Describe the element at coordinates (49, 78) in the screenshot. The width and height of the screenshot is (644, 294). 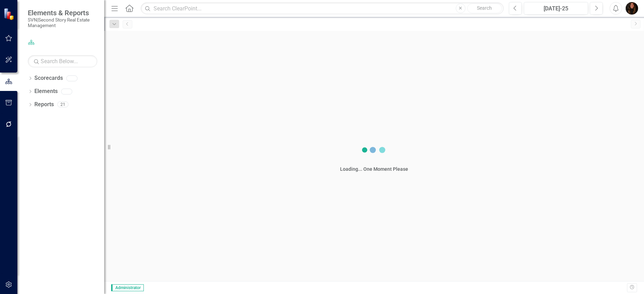
I see `a: Scorecards` at that location.